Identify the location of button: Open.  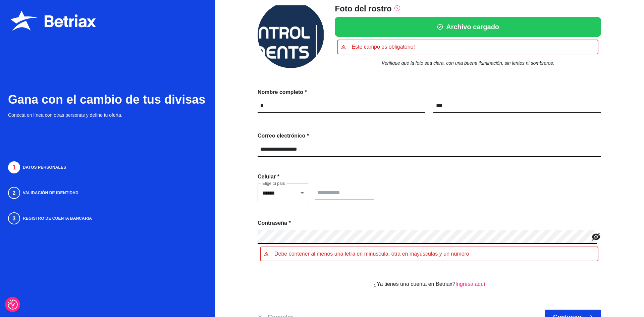
(302, 193).